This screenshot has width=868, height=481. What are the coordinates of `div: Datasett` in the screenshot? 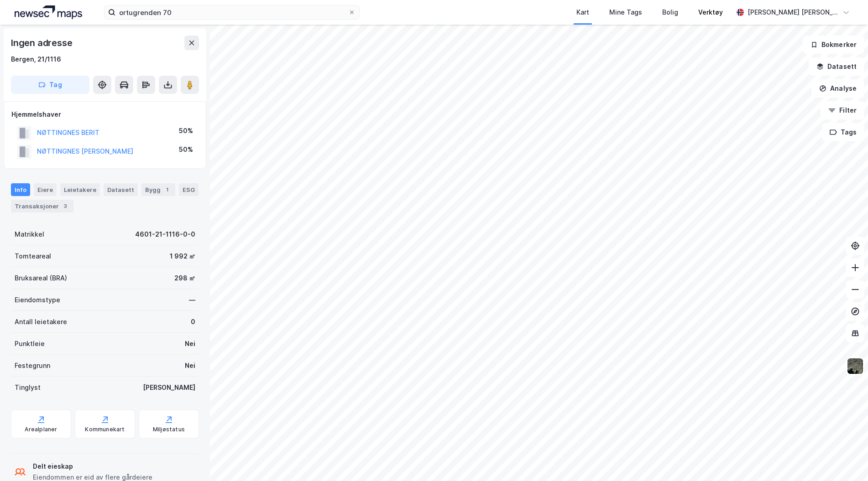 It's located at (120, 190).